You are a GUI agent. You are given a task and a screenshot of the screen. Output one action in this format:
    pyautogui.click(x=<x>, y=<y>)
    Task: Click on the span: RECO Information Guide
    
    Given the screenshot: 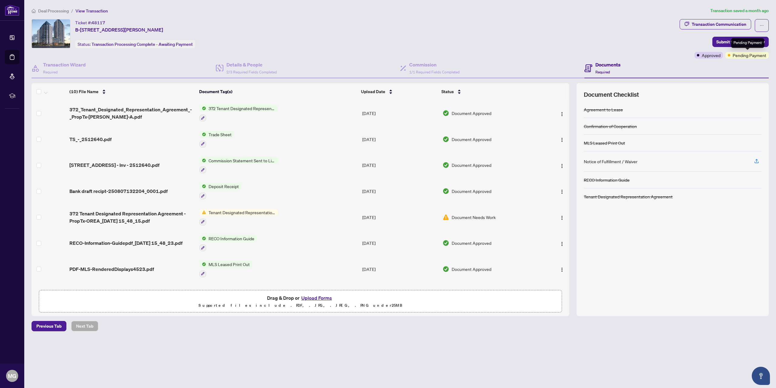 What is the action you would take?
    pyautogui.click(x=231, y=238)
    